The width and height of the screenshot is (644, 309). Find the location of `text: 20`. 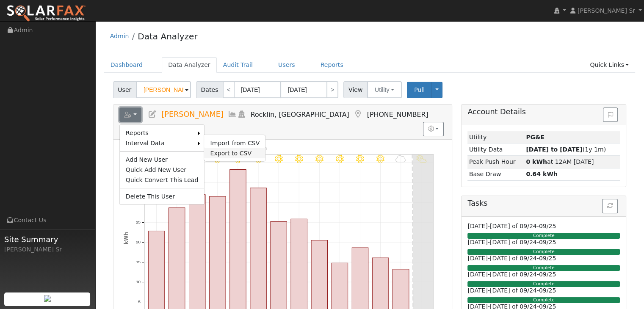

text: 20 is located at coordinates (138, 241).